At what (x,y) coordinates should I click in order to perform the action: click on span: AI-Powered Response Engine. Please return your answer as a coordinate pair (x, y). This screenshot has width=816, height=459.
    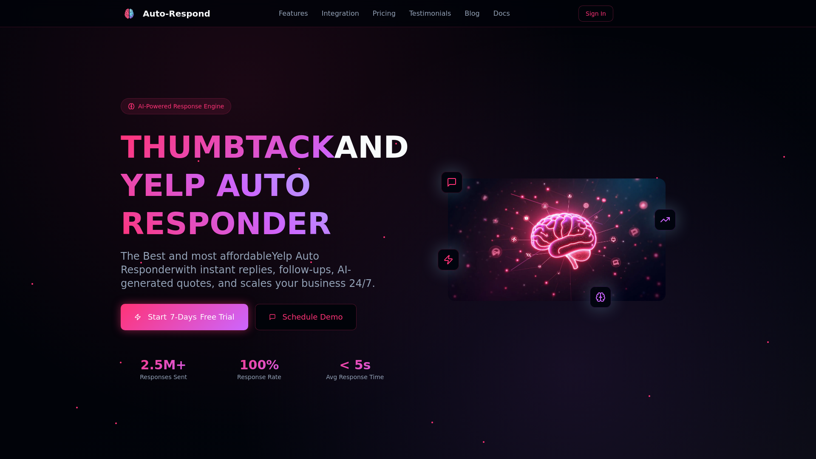
    Looking at the image, I should click on (181, 106).